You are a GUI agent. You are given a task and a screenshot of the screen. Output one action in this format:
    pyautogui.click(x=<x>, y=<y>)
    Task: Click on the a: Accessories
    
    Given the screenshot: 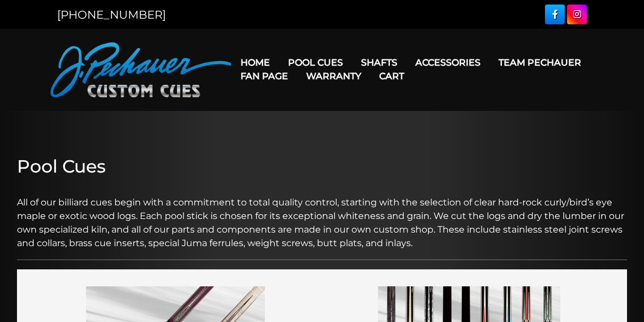 What is the action you would take?
    pyautogui.click(x=447, y=62)
    